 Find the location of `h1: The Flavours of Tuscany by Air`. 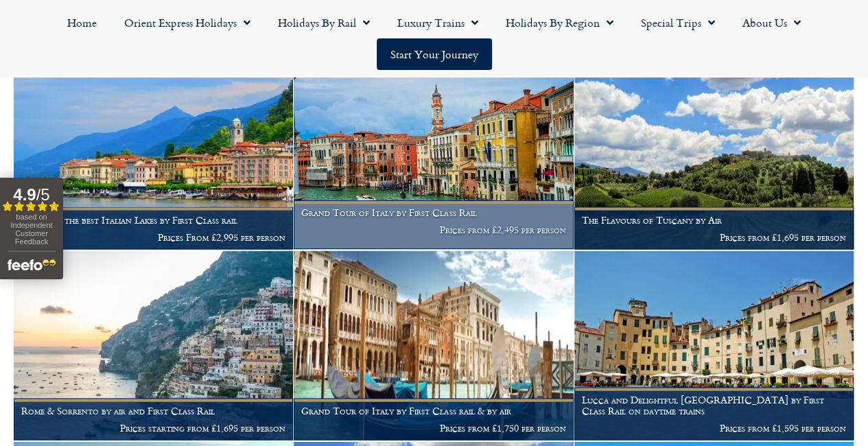

h1: The Flavours of Tuscany by Air is located at coordinates (714, 219).